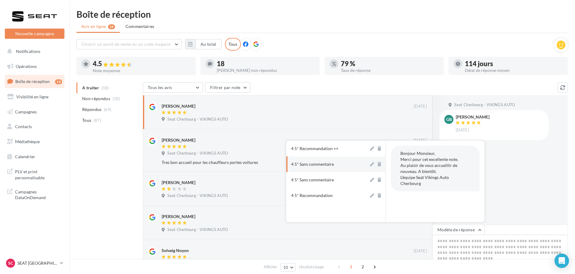  I want to click on span: GB, so click(449, 120).